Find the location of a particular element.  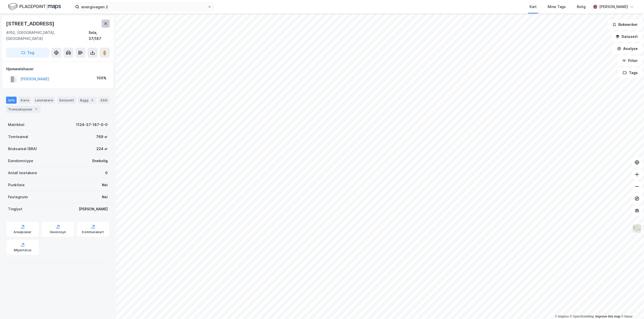

div: Transaksjoner is located at coordinates (23, 109).